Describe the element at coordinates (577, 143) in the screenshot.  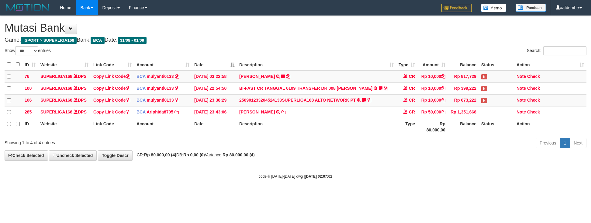
I see `a: Next` at that location.